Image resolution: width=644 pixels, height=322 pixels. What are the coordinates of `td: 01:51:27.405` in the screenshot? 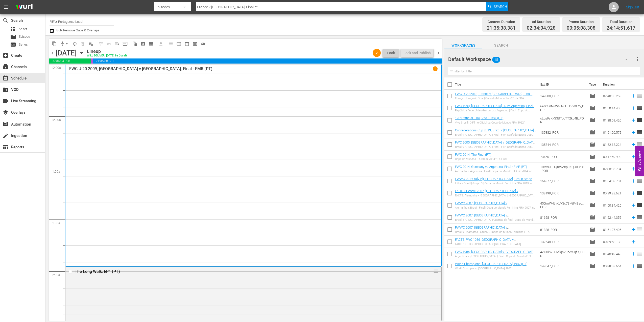 It's located at (615, 229).